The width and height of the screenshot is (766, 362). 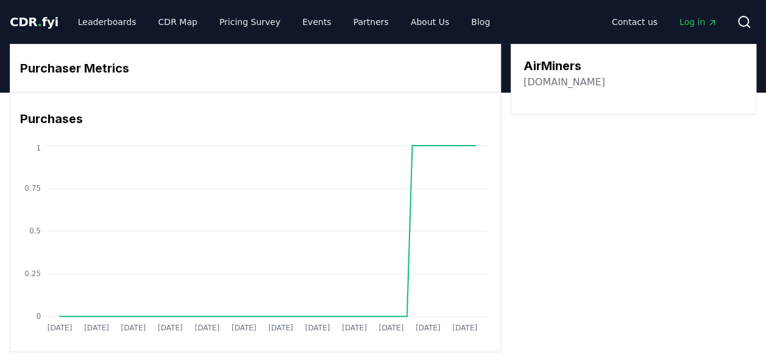 What do you see at coordinates (698, 22) in the screenshot?
I see `span: Log in` at bounding box center [698, 22].